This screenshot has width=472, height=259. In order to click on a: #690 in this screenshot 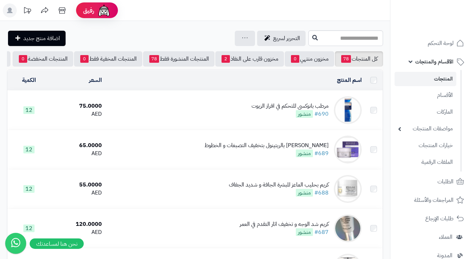, I will do `click(321, 114)`.